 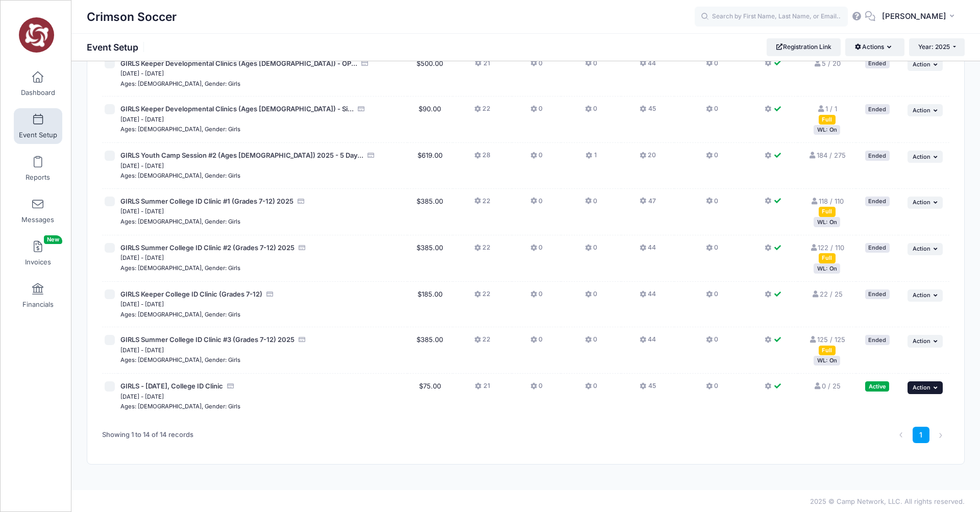 I want to click on span: 2025 © Camp Network, LLC. All rights reserved., so click(x=887, y=502).